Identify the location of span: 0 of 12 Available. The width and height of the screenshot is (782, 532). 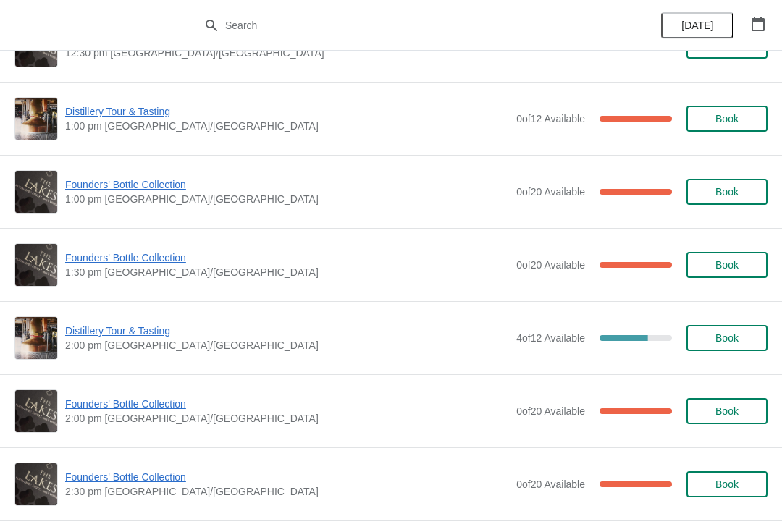
(550, 119).